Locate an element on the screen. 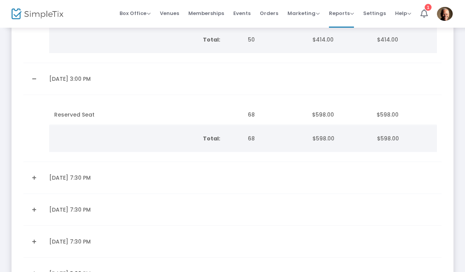  span: Reports is located at coordinates (341, 13).